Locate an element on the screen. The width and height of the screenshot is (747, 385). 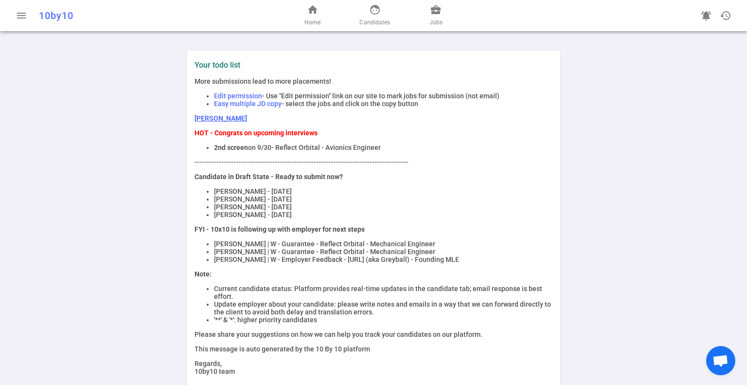
span: home is located at coordinates (313, 10).